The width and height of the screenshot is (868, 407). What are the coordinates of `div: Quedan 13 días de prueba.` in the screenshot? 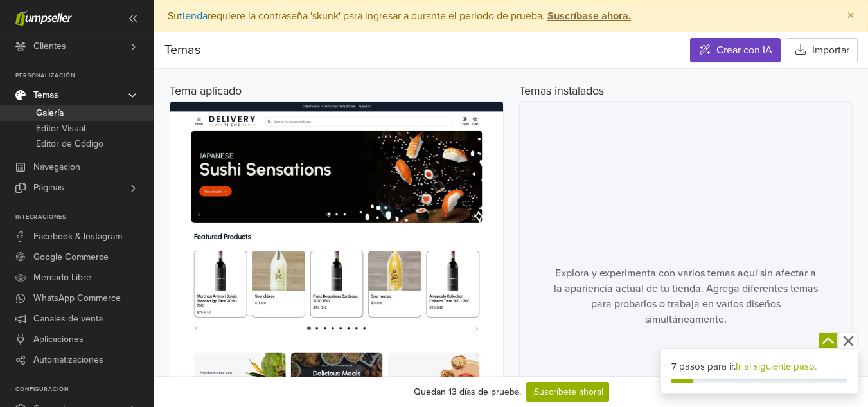 It's located at (467, 391).